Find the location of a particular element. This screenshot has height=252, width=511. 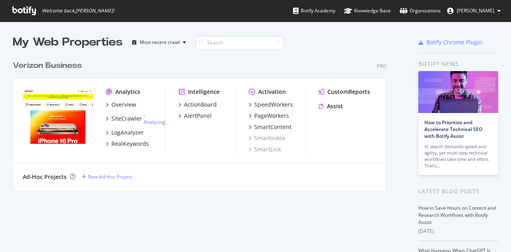

a: SmartContent is located at coordinates (270, 127).